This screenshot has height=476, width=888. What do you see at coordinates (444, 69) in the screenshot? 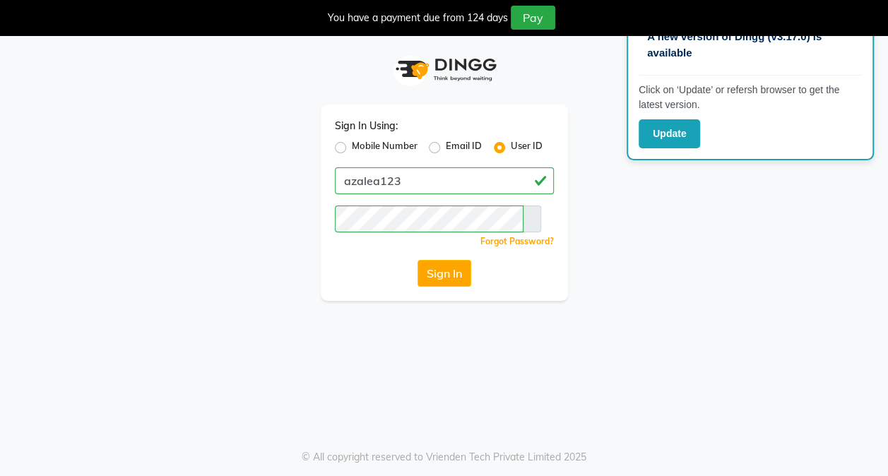
I see `img: logo1.svg` at bounding box center [444, 69].